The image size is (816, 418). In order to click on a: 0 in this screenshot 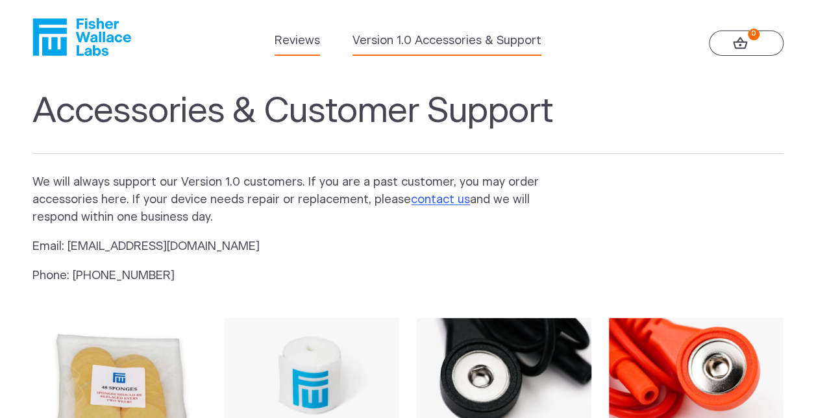, I will do `click(746, 43)`.